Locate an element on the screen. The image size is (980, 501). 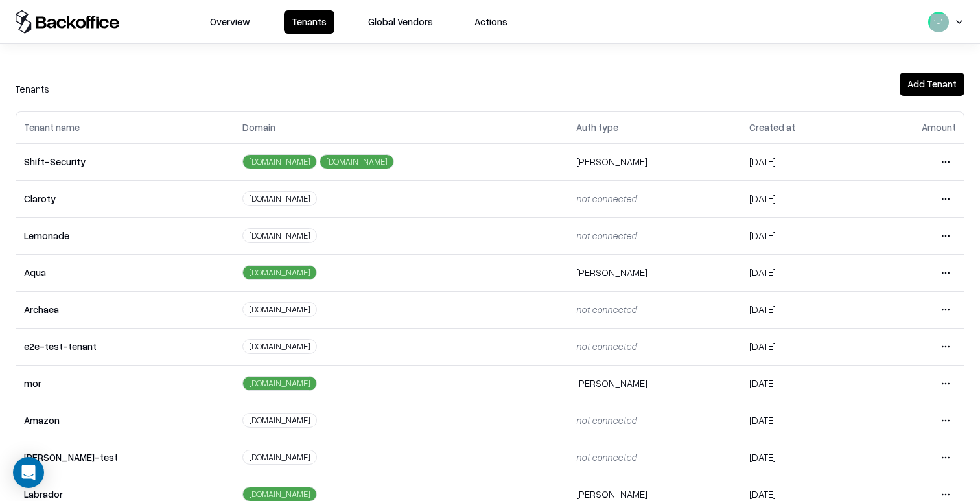
td: e2e-test-tenant is located at coordinates (125, 346).